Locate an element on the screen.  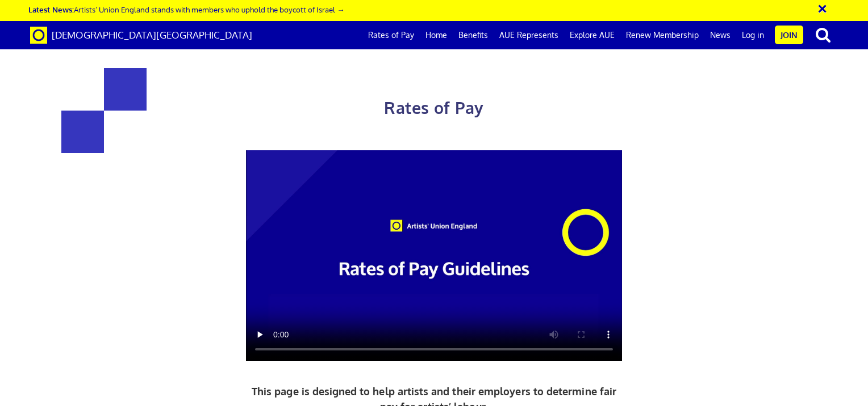
a: Explore AUE is located at coordinates (592, 35).